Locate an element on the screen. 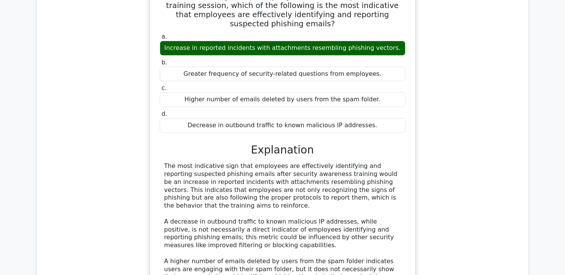 The image size is (565, 275). span: c. is located at coordinates (164, 87).